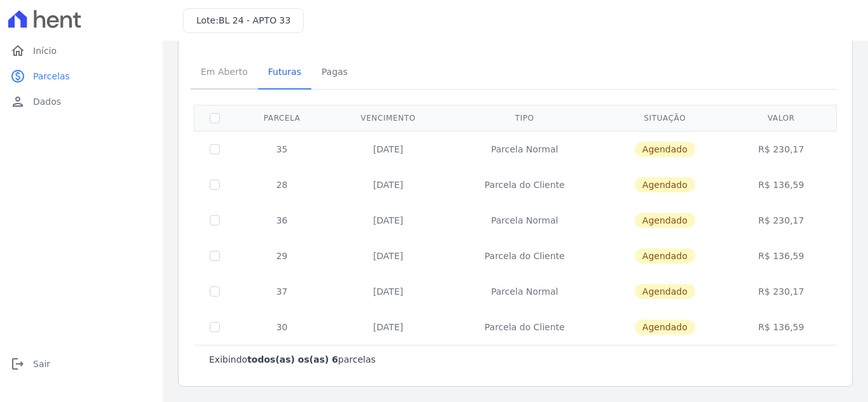 This screenshot has width=868, height=402. I want to click on h3: Lote:, so click(244, 21).